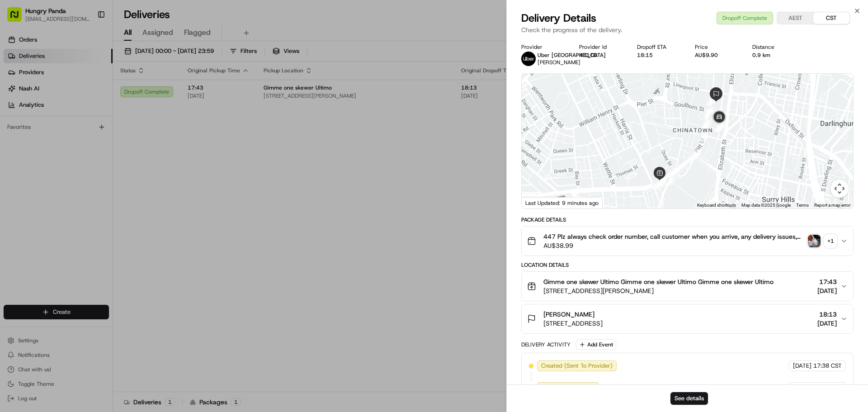  What do you see at coordinates (659, 47) in the screenshot?
I see `div: Dropoff ETA` at bounding box center [659, 47].